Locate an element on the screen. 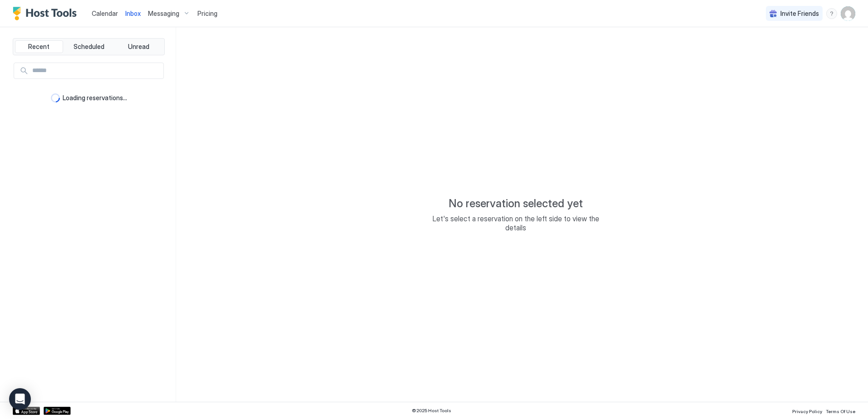  div: Host Tools Logo is located at coordinates (47, 14).